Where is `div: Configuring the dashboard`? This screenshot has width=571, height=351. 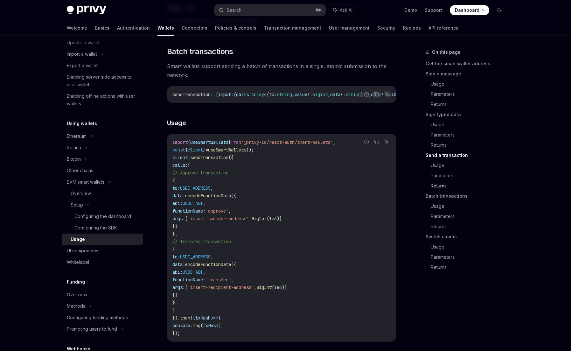
div: Configuring the dashboard is located at coordinates (103, 216).